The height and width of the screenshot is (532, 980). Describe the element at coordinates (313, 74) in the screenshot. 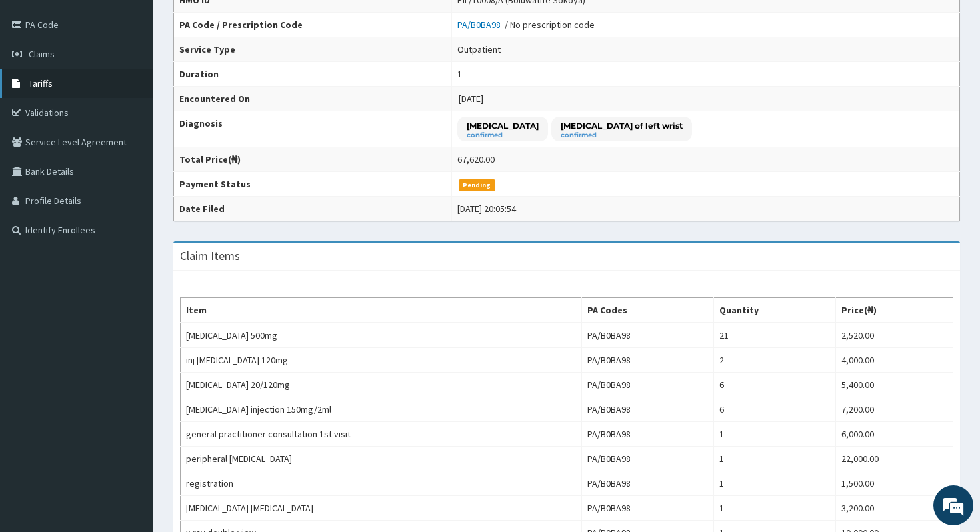

I see `th: Duration` at that location.